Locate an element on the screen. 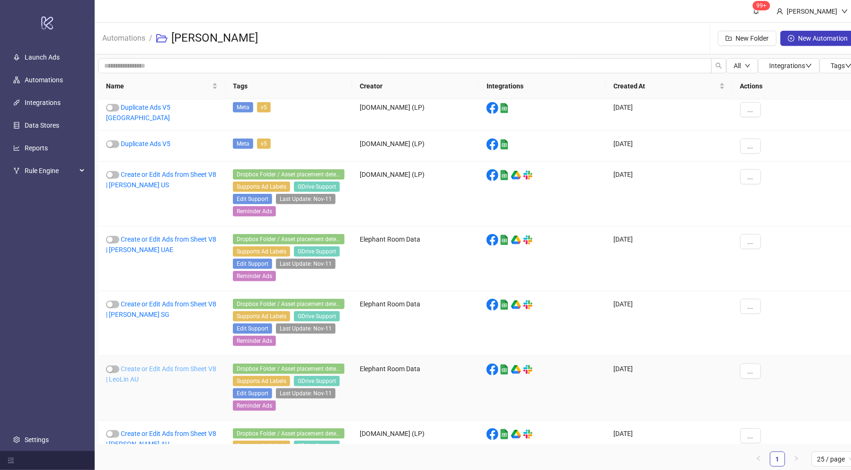 The image size is (851, 470). button: New Folder is located at coordinates (747, 38).